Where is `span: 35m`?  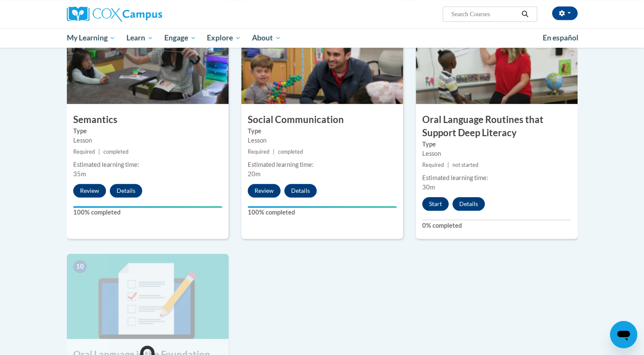 span: 35m is located at coordinates (80, 174).